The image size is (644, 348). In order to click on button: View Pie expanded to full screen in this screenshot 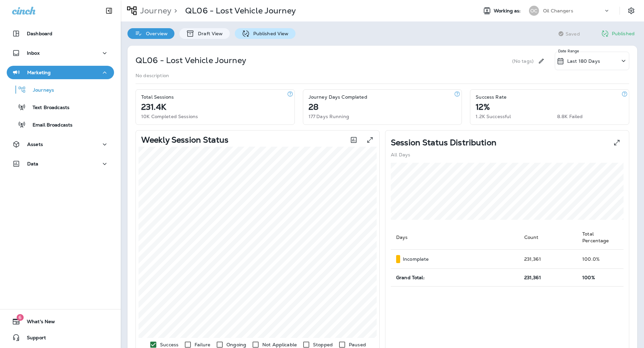, I will do `click(617, 142)`.